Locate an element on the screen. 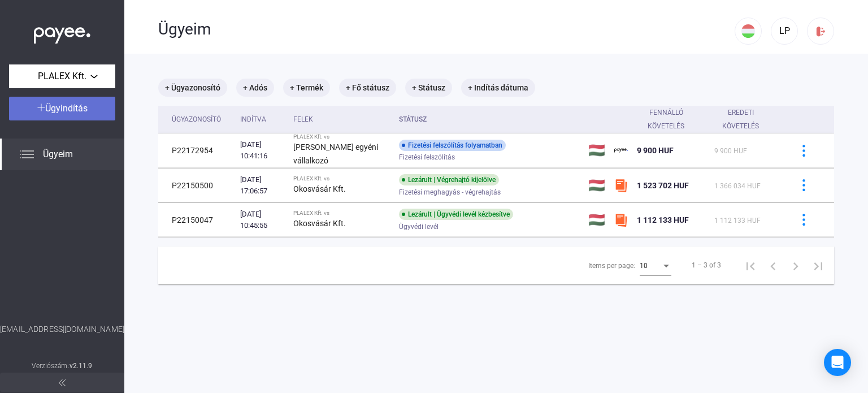 This screenshot has width=868, height=393. button: logout-red is located at coordinates (821, 31).